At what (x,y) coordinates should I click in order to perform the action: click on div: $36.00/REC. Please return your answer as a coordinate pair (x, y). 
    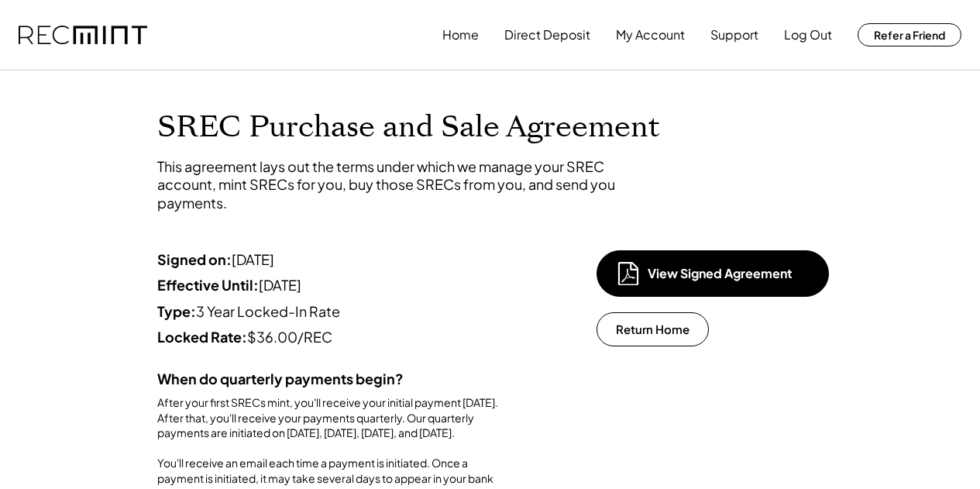
    Looking at the image, I should click on (331, 336).